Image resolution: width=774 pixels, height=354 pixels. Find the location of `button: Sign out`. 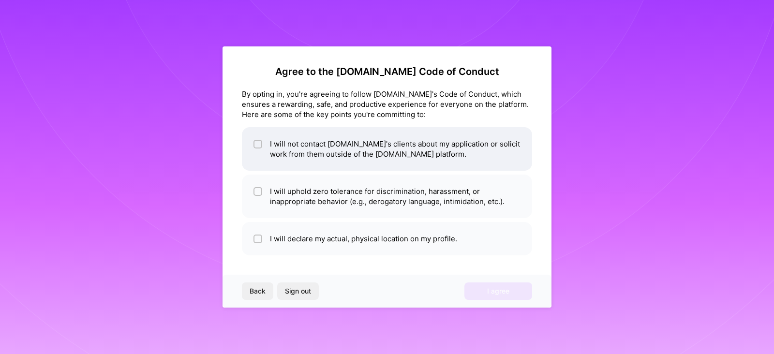

button: Sign out is located at coordinates (298, 291).